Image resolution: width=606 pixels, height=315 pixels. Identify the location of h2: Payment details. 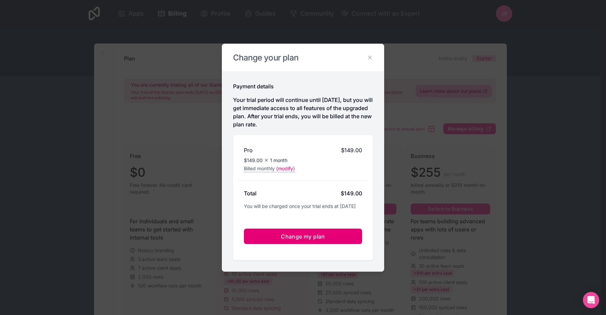
(253, 86).